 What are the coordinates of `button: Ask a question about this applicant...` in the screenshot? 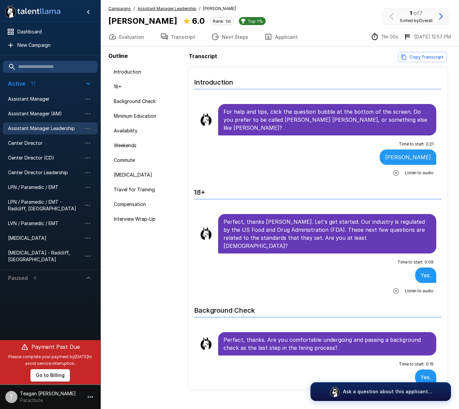 It's located at (381, 392).